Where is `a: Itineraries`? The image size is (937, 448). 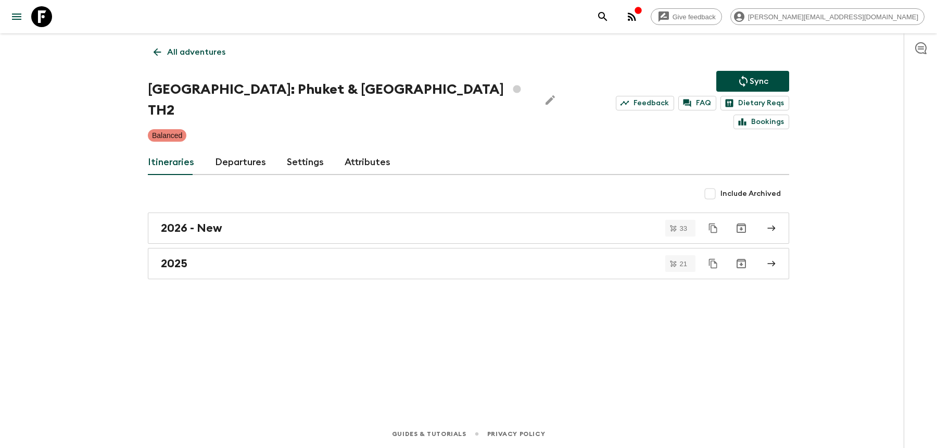
a: Itineraries is located at coordinates (171, 162).